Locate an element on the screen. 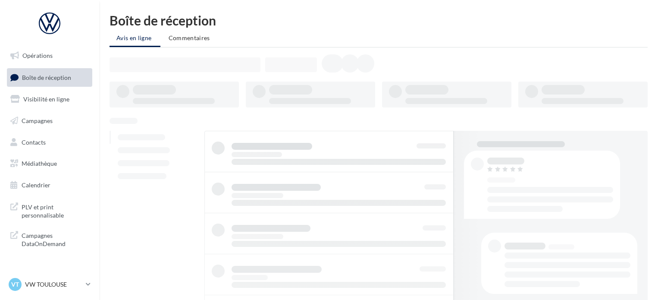 The height and width of the screenshot is (300, 658). span: Visibilité en ligne is located at coordinates (46, 99).